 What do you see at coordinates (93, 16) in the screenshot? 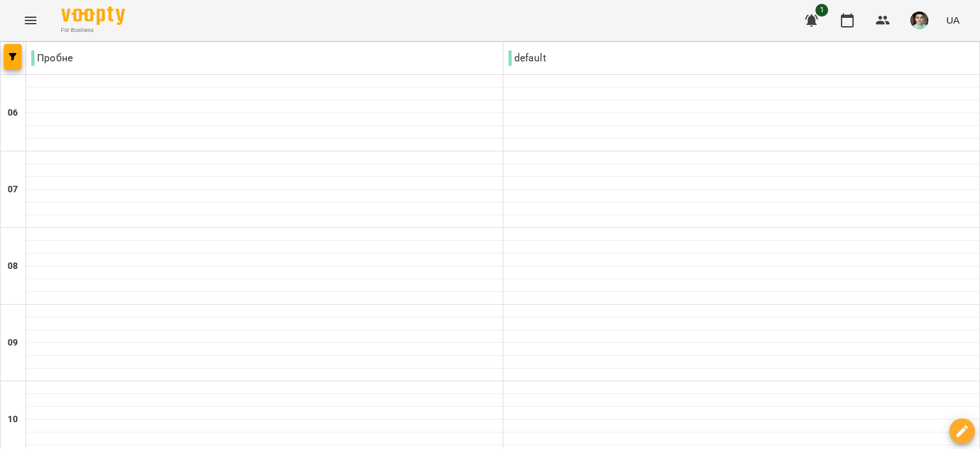
I see `img: Voopty Logo` at bounding box center [93, 16].